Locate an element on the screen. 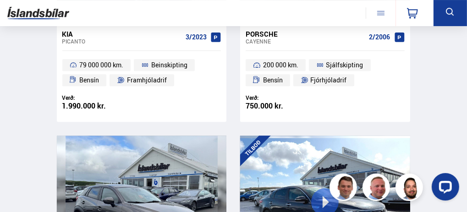 The width and height of the screenshot is (467, 212). span: Fjórhjóladrif is located at coordinates (329, 80).